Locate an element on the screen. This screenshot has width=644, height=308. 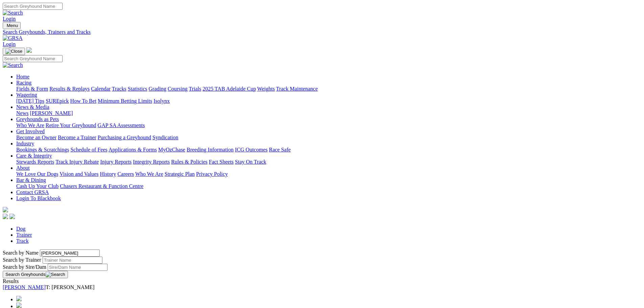
label: Search by Name is located at coordinates (21, 253).